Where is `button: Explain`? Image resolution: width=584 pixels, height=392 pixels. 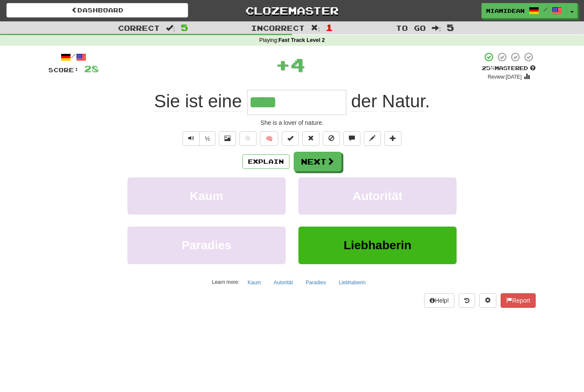
button: Explain is located at coordinates (266, 162).